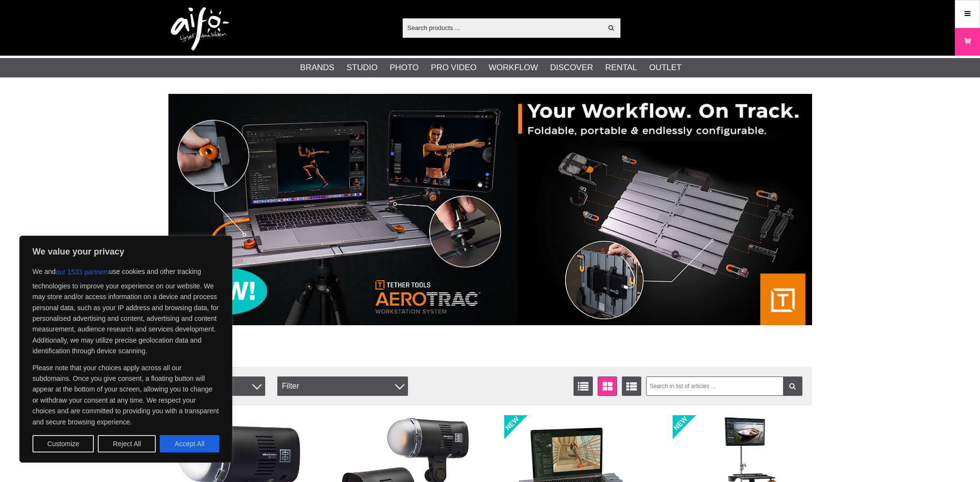  I want to click on input: Search products ..., so click(502, 28).